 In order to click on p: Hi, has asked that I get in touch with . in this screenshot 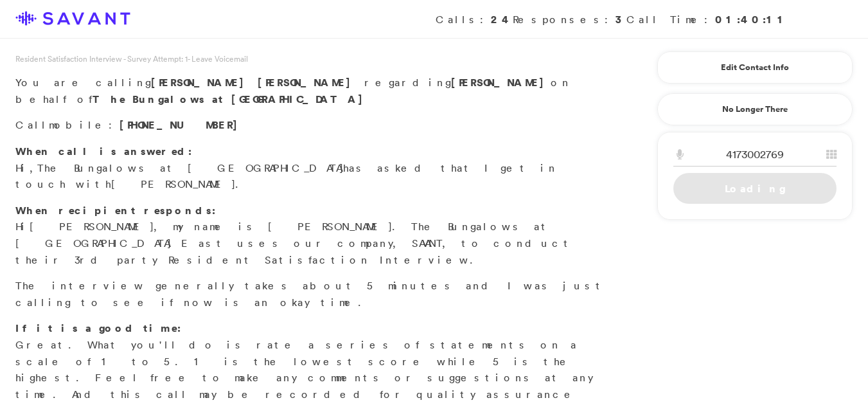, I will do `click(311, 167)`.